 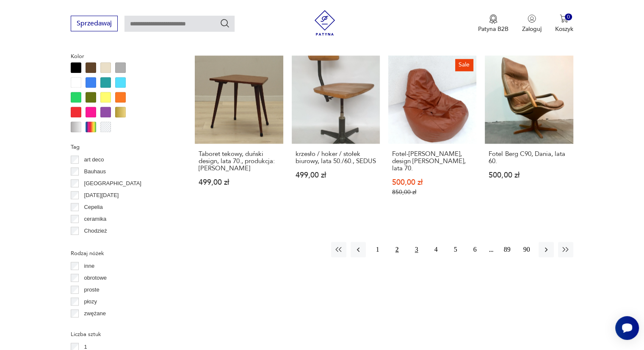 What do you see at coordinates (476, 250) in the screenshot?
I see `button: 6` at bounding box center [476, 250].